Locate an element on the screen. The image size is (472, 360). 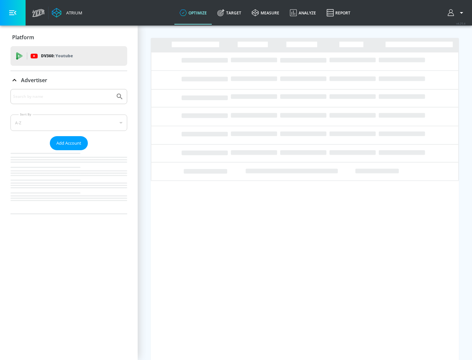
label: Sort By is located at coordinates (26, 114).